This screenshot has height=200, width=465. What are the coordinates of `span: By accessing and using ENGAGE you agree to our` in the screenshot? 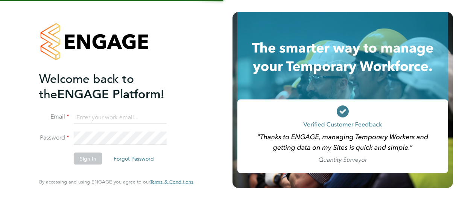 It's located at (116, 182).